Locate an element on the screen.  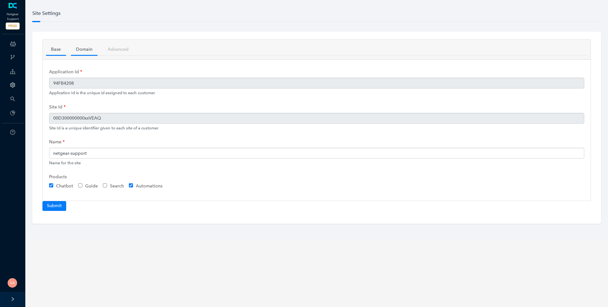
span: Search is located at coordinates (117, 186).